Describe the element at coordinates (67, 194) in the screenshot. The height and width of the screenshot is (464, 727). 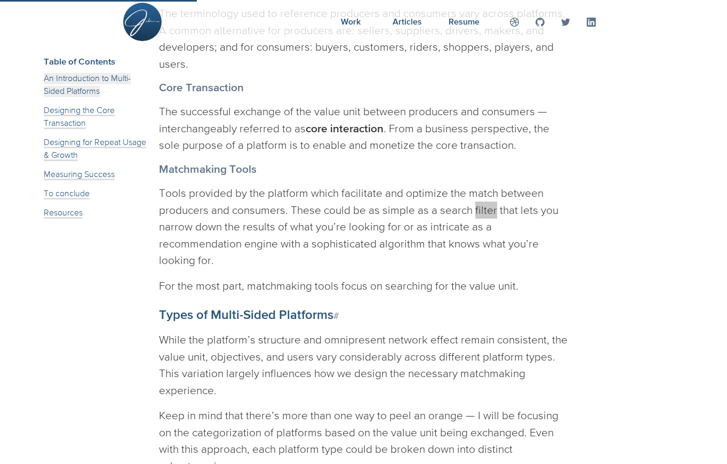
I see `a: To conclude` at that location.